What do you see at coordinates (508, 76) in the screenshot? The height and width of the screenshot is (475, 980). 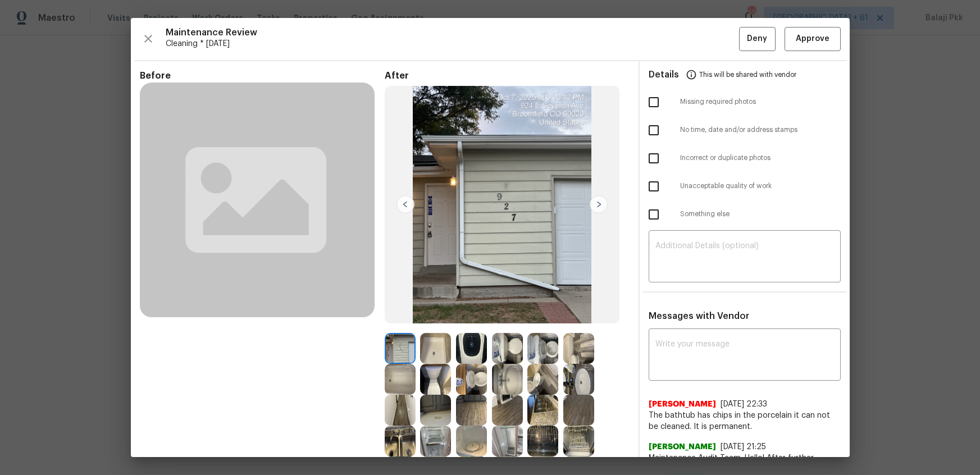 I see `span: After` at bounding box center [508, 76].